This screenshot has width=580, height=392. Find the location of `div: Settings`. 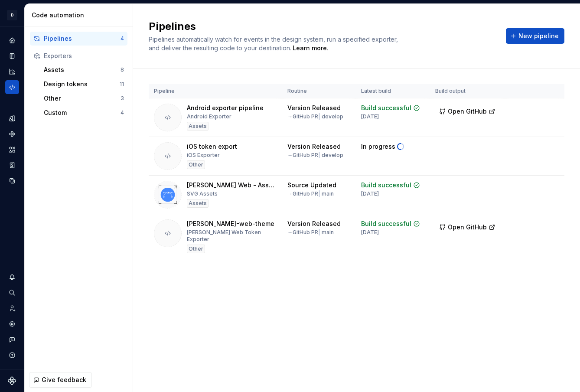

div: Settings is located at coordinates (12, 324).